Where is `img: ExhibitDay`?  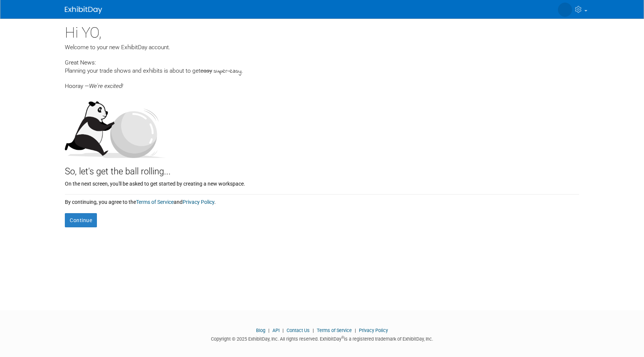 img: ExhibitDay is located at coordinates (84, 10).